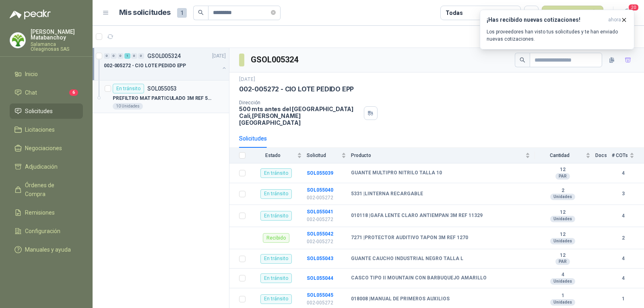 This screenshot has height=308, width=644. What do you see at coordinates (320, 173) in the screenshot?
I see `b: SOL055039` at bounding box center [320, 173].